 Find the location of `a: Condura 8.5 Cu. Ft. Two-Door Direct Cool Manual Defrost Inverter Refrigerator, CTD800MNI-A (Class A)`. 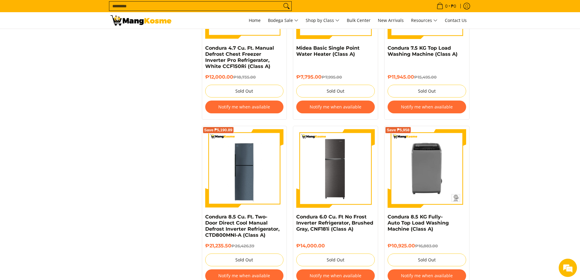

a: Condura 8.5 Cu. Ft. Two-Door Direct Cool Manual Defrost Inverter Refrigerator, CTD800MNI-A (Class A) is located at coordinates (242, 225).